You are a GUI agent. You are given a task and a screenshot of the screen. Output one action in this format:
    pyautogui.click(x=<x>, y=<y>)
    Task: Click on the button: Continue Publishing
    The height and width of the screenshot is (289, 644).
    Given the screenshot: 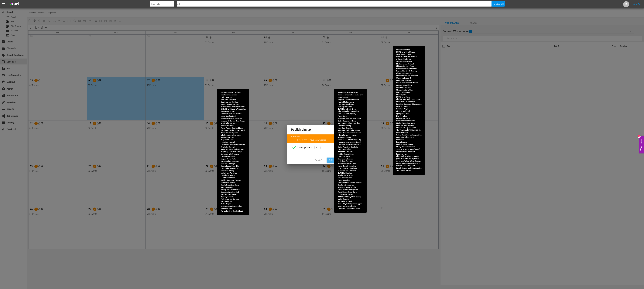 What is the action you would take?
    pyautogui.click(x=341, y=160)
    